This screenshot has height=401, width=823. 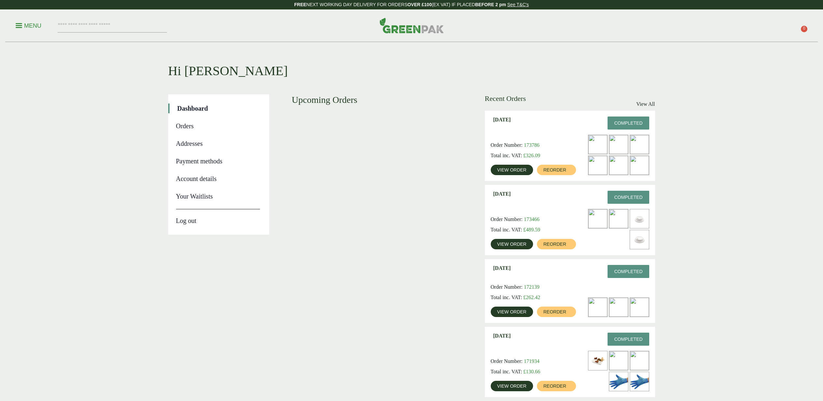 I want to click on strong: OVER £100, so click(x=420, y=5).